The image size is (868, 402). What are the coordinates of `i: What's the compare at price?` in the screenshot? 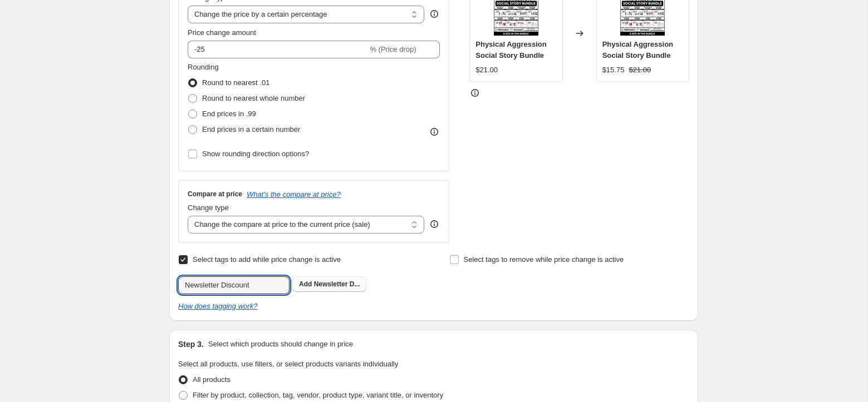 It's located at (293, 194).